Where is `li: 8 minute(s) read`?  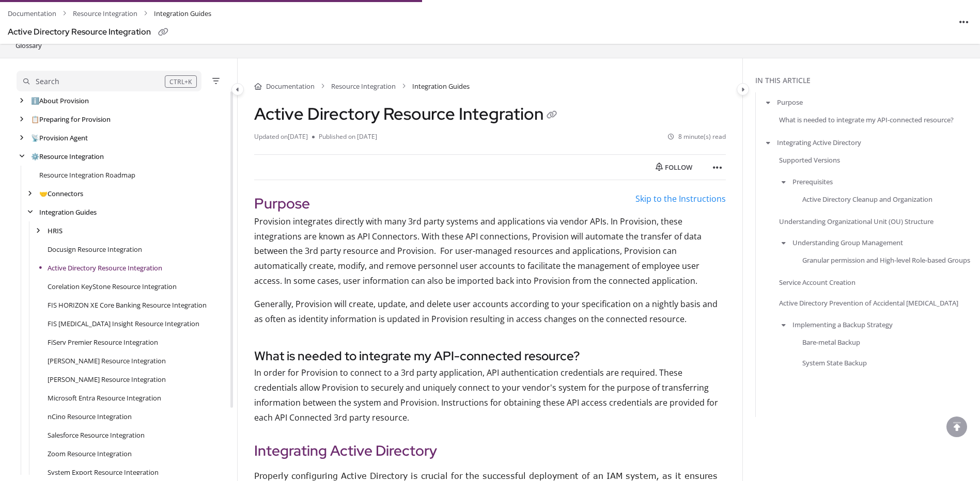 li: 8 minute(s) read is located at coordinates (697, 137).